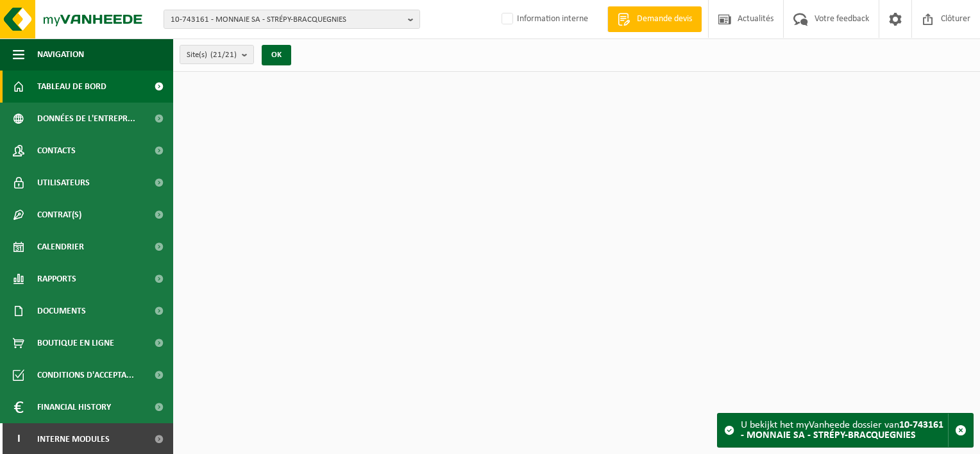 Image resolution: width=980 pixels, height=454 pixels. What do you see at coordinates (217, 54) in the screenshot?
I see `button: Site(s)(21/21)` at bounding box center [217, 54].